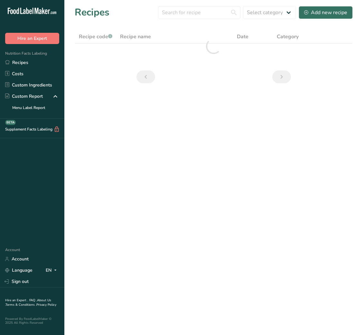 This screenshot has width=363, height=335. What do you see at coordinates (32, 38) in the screenshot?
I see `button: Hire an Expert` at bounding box center [32, 38].